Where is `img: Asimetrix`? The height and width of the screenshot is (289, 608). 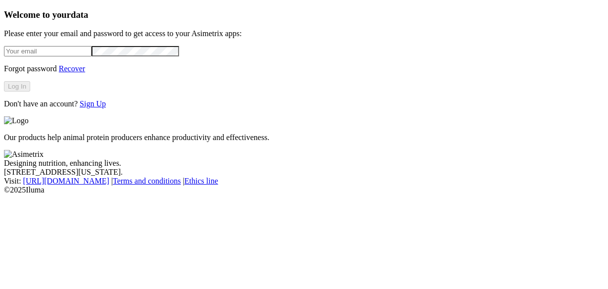
img: Asimetrix is located at coordinates (24, 154).